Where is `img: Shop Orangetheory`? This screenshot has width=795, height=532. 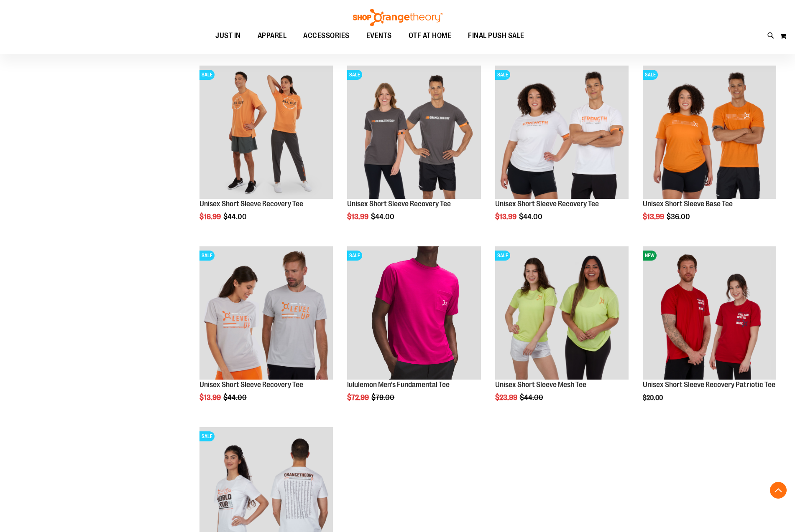 img: Shop Orangetheory is located at coordinates (398, 18).